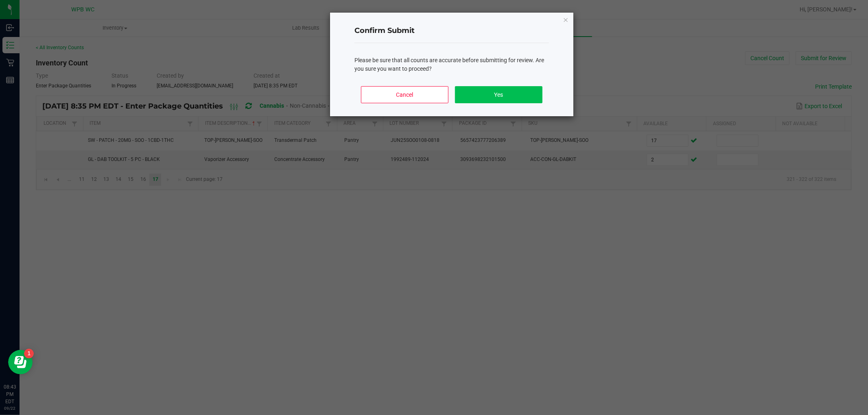  Describe the element at coordinates (404, 95) in the screenshot. I see `button: Cancel` at that location.